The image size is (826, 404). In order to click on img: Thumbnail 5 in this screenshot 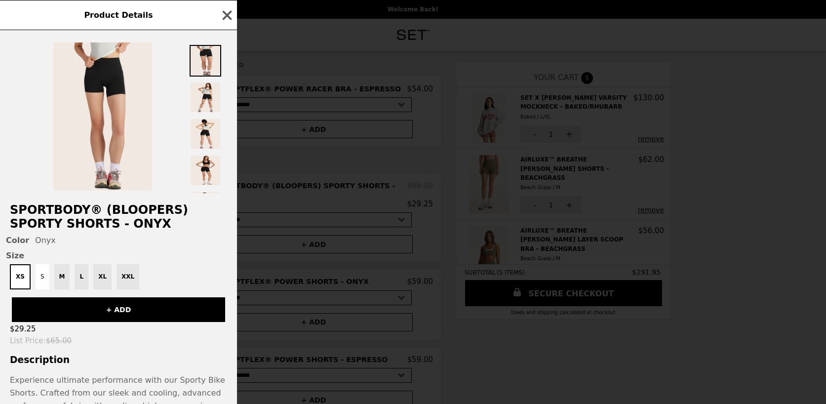, I will do `click(205, 207)`.